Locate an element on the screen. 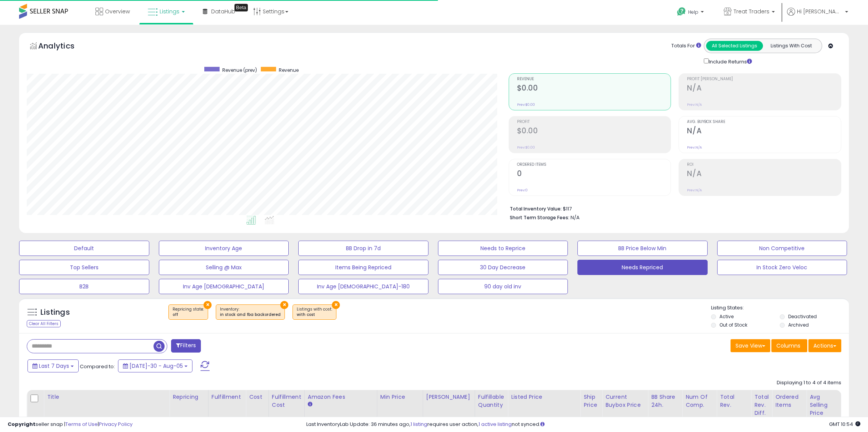  h5: Analytics is located at coordinates (64, 46).